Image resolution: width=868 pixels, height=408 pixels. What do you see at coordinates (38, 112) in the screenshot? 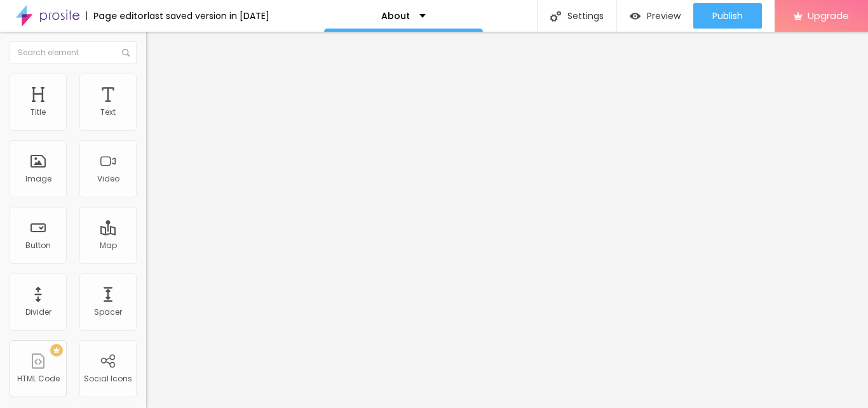
I see `div: Title` at bounding box center [38, 112].